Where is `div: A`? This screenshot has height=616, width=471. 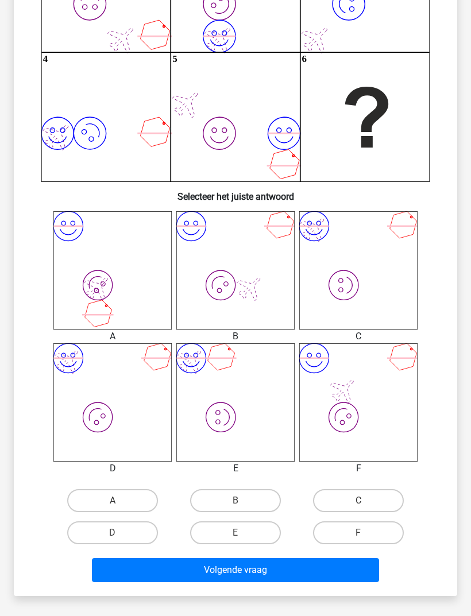 div: A is located at coordinates (113, 337).